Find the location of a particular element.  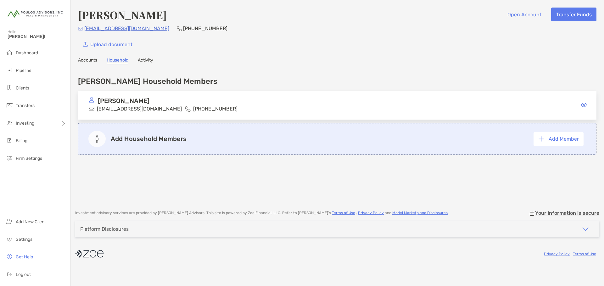

img: transfers icon is located at coordinates (9, 105).